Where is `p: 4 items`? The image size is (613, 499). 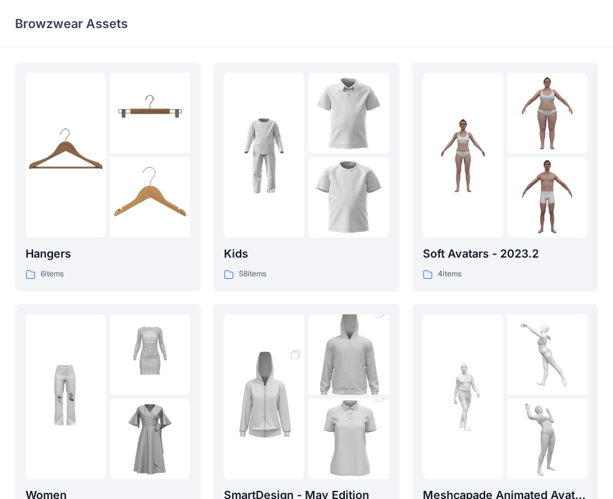 p: 4 items is located at coordinates (450, 274).